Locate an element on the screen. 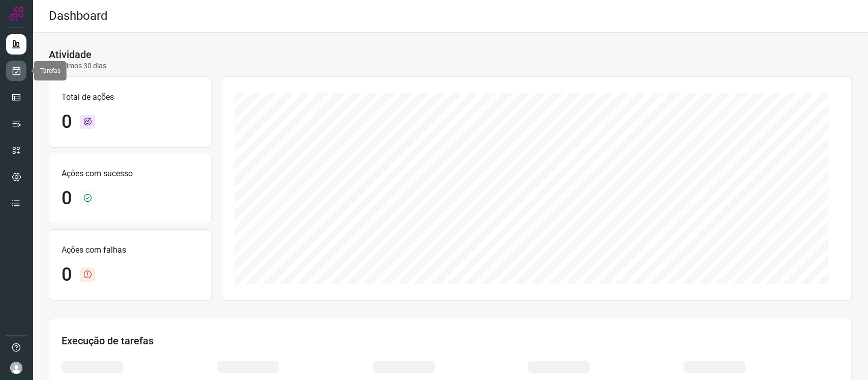 This screenshot has height=380, width=868. span: Tarefas is located at coordinates (50, 71).